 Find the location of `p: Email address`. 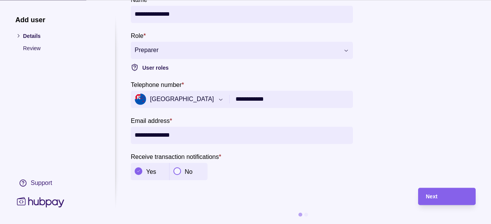

p: Email address is located at coordinates (150, 120).